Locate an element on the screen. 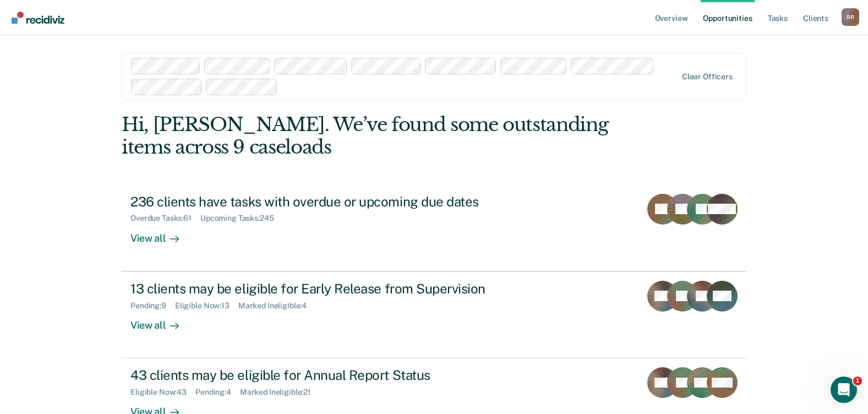 This screenshot has height=414, width=868. span: 1 is located at coordinates (857, 381).